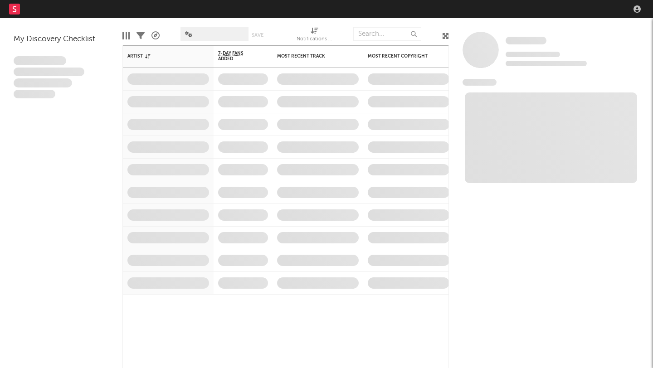 Image resolution: width=653 pixels, height=368 pixels. What do you see at coordinates (402, 56) in the screenshot?
I see `div: Most Recent Copyright` at bounding box center [402, 56].